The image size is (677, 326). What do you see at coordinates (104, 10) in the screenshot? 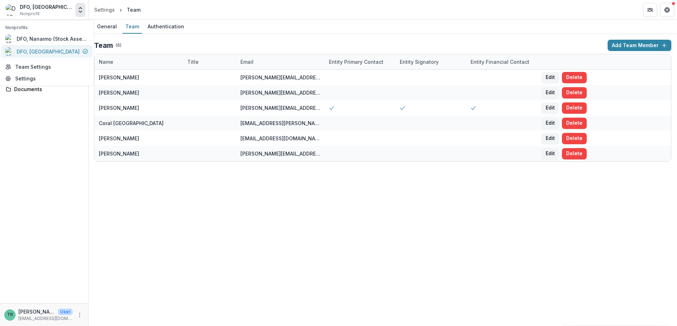
I see `div: Settings` at bounding box center [104, 10].